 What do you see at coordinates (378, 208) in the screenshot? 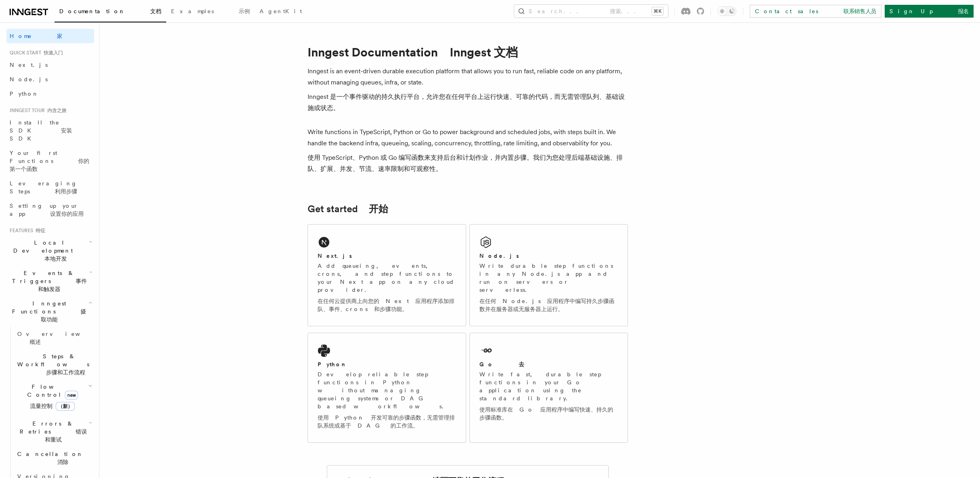
I see `font: 开始` at bounding box center [378, 208].